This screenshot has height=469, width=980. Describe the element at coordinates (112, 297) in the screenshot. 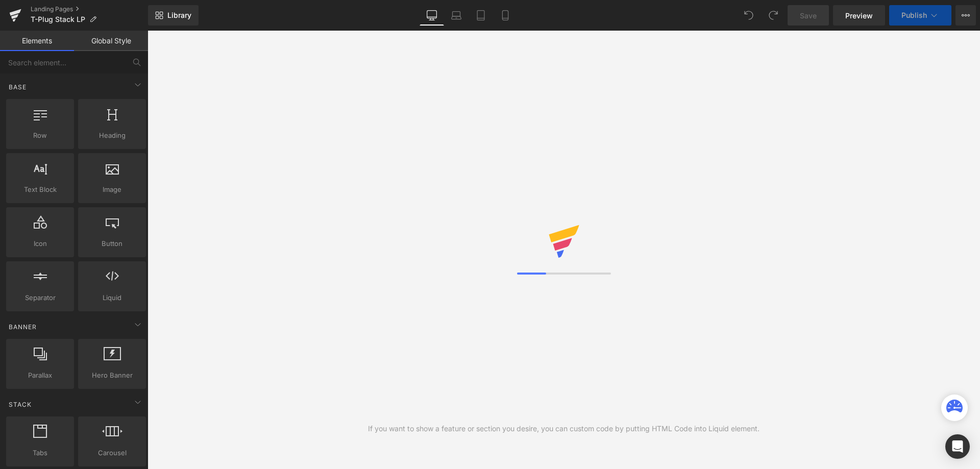

I see `span: Liquid` at that location.